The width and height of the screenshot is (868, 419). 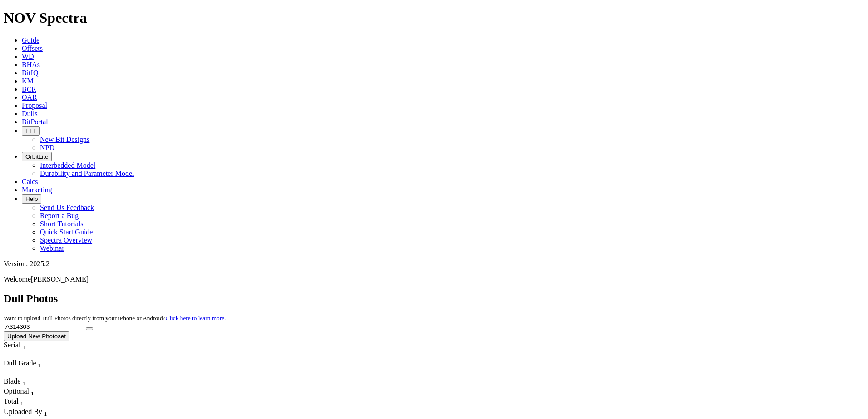 What do you see at coordinates (46, 413) in the screenshot?
I see `div: Uploaded By Sort None` at bounding box center [46, 413].